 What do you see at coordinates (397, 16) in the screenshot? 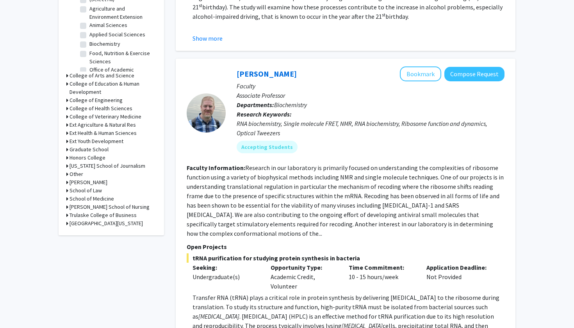
I see `span: birthday.` at bounding box center [397, 16].